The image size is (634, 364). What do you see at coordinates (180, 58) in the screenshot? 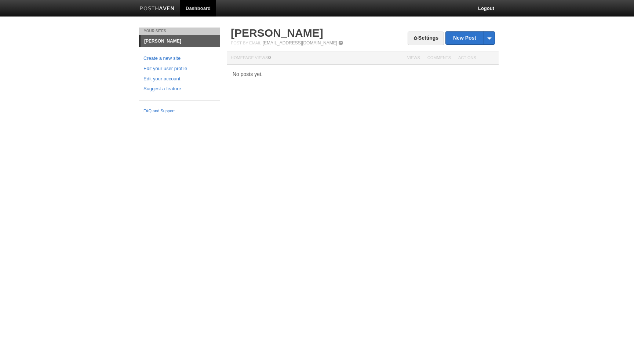
I see `a: Create a new site` at bounding box center [180, 58].